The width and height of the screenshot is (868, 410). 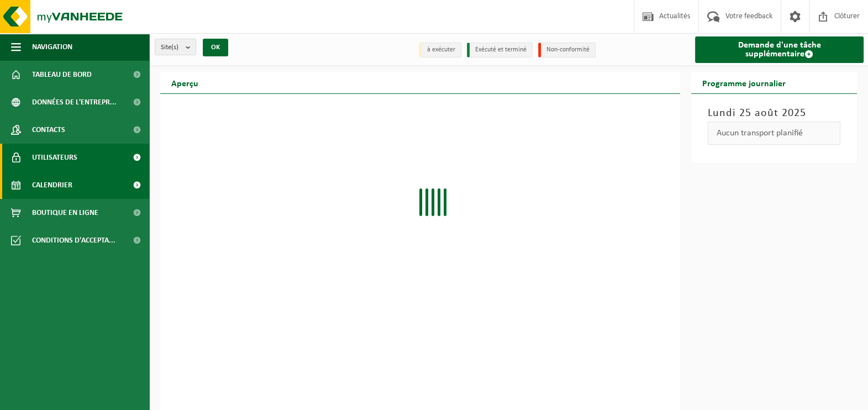 What do you see at coordinates (743, 82) in the screenshot?
I see `h2: Programme journalier` at bounding box center [743, 82].